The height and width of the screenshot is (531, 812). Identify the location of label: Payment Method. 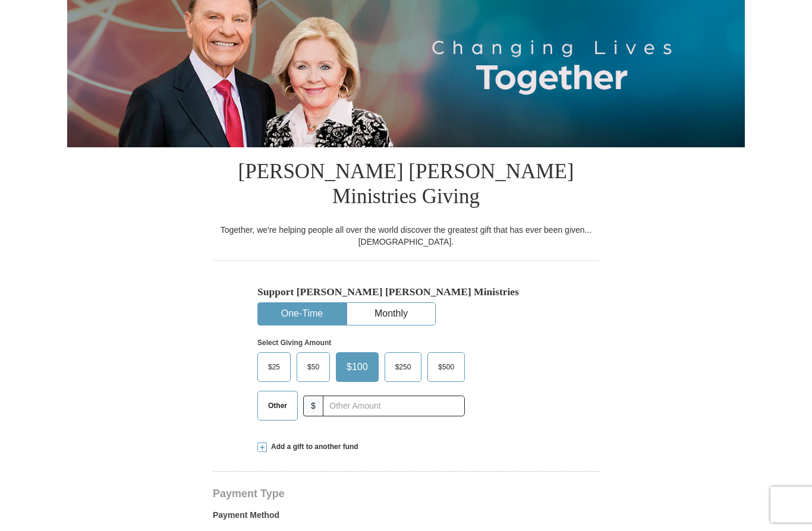
(406, 519).